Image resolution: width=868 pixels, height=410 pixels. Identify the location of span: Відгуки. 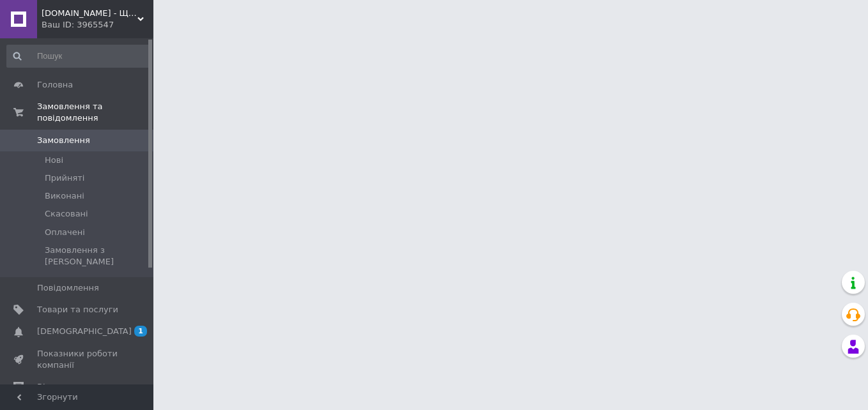
(54, 387).